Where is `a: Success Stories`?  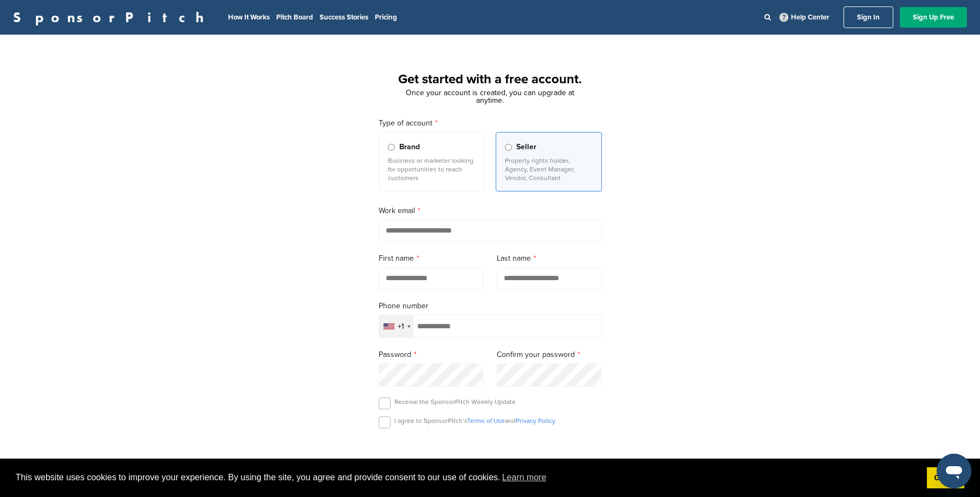 a: Success Stories is located at coordinates (344, 17).